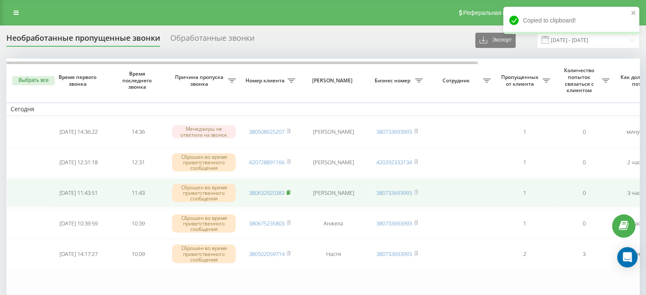 The width and height of the screenshot is (646, 295). I want to click on td: 10:39, so click(138, 223).